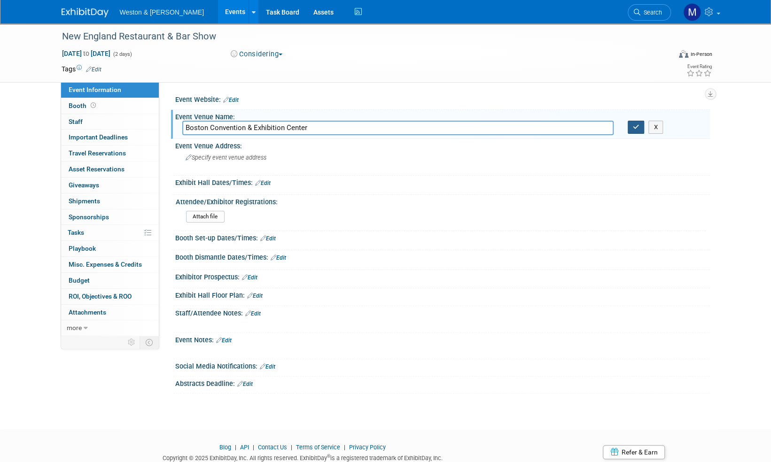 This screenshot has width=771, height=462. What do you see at coordinates (110, 217) in the screenshot?
I see `a: Sponsorships` at bounding box center [110, 217].